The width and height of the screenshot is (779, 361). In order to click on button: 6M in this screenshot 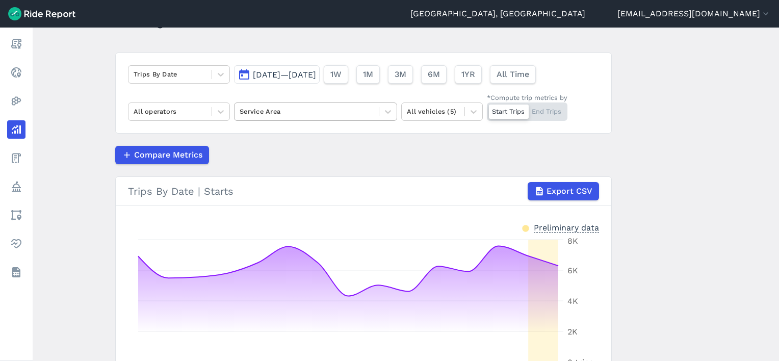, I will do `click(434, 74)`.